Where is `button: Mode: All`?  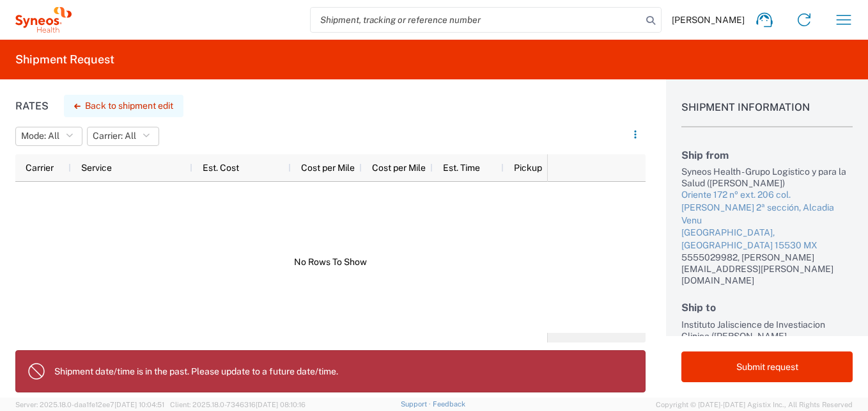 button: Mode: All is located at coordinates (49, 136).